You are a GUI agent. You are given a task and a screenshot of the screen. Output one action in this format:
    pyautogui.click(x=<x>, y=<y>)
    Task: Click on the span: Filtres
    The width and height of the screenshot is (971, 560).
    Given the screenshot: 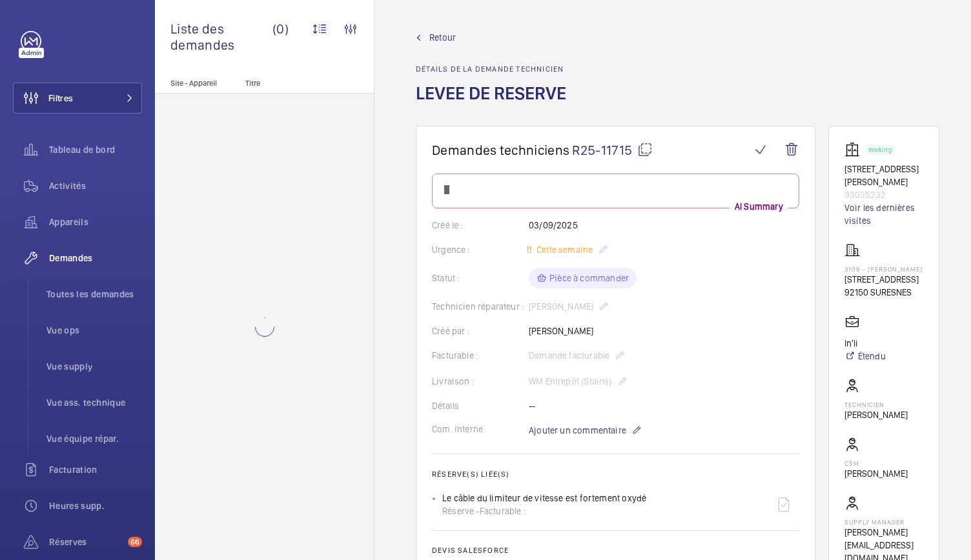 What is the action you would take?
    pyautogui.click(x=61, y=98)
    